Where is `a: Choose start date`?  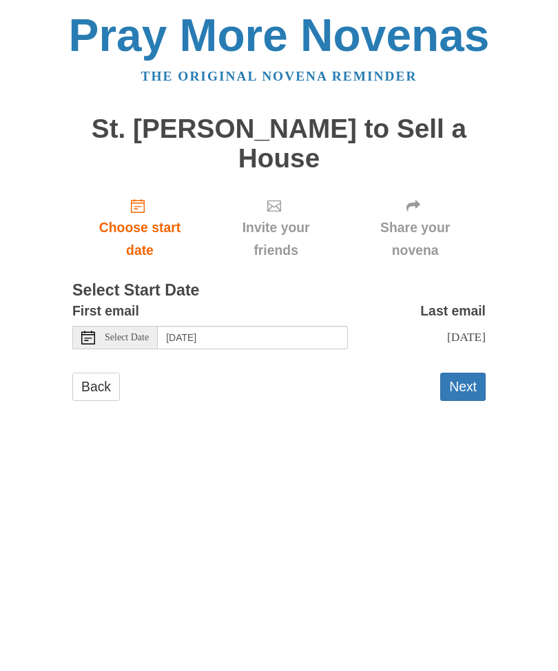
a: Choose start date is located at coordinates (140, 227).